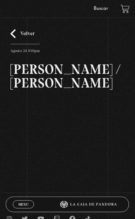 The width and height of the screenshot is (135, 219). Describe the element at coordinates (101, 8) in the screenshot. I see `a: Buscar` at that location.